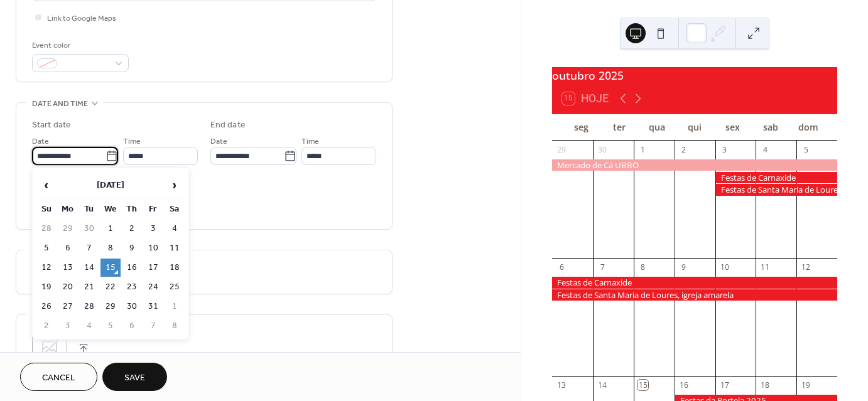 The height and width of the screenshot is (401, 868). I want to click on div: 1, so click(642, 150).